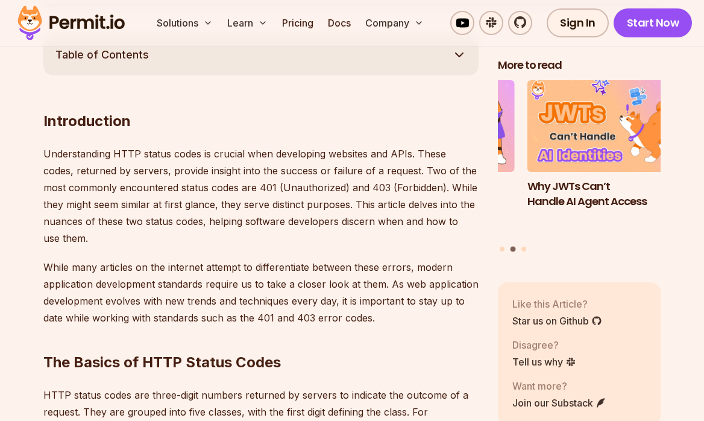 The height and width of the screenshot is (421, 704). What do you see at coordinates (560, 402) in the screenshot?
I see `a: Join our Substack` at bounding box center [560, 402].